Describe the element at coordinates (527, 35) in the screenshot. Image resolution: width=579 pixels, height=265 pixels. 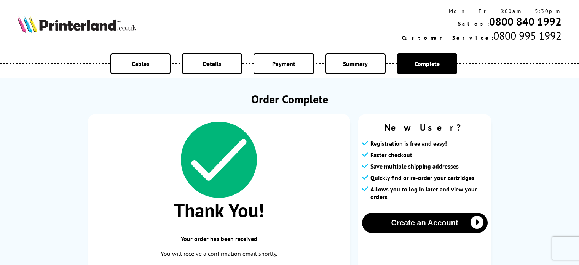
I see `span: 0800 995 1992` at that location.